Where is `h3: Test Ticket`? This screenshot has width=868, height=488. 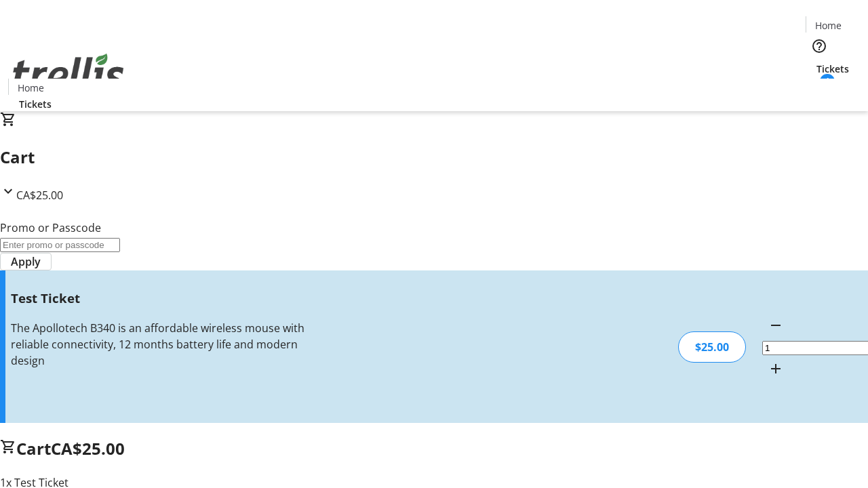
h3: Test Ticket is located at coordinates (158, 298).